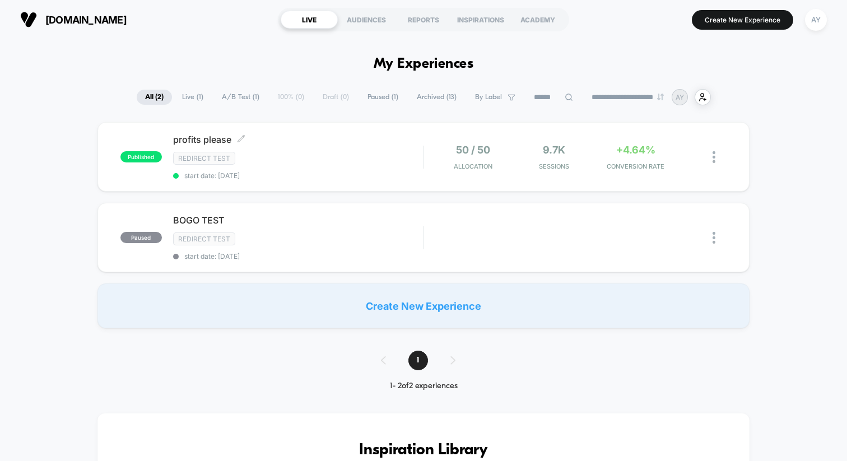  What do you see at coordinates (538, 20) in the screenshot?
I see `div: ACADEMY` at bounding box center [538, 20].